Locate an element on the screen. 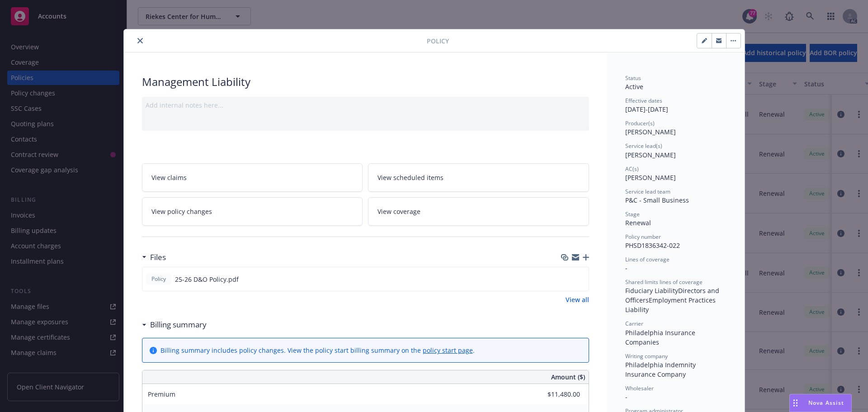 The height and width of the screenshot is (412, 868). a: policy start page is located at coordinates (448, 350).